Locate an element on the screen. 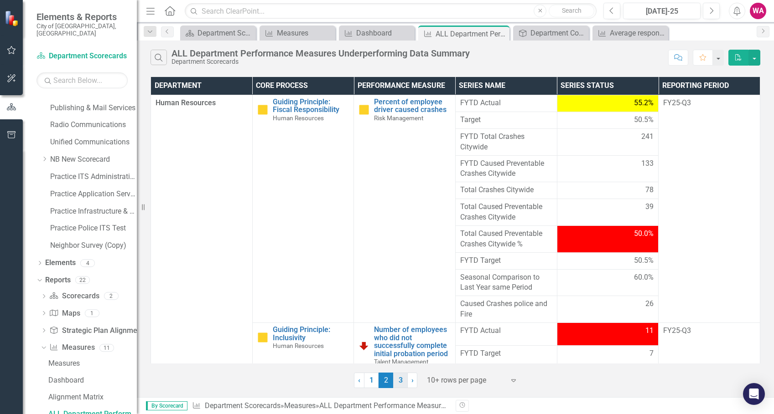  div: 11 is located at coordinates (107, 348).